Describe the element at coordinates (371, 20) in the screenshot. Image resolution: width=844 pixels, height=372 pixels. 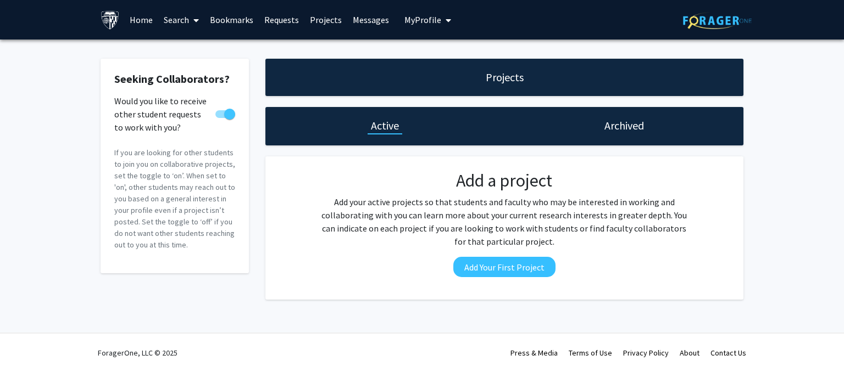
I see `a: Messages` at that location.